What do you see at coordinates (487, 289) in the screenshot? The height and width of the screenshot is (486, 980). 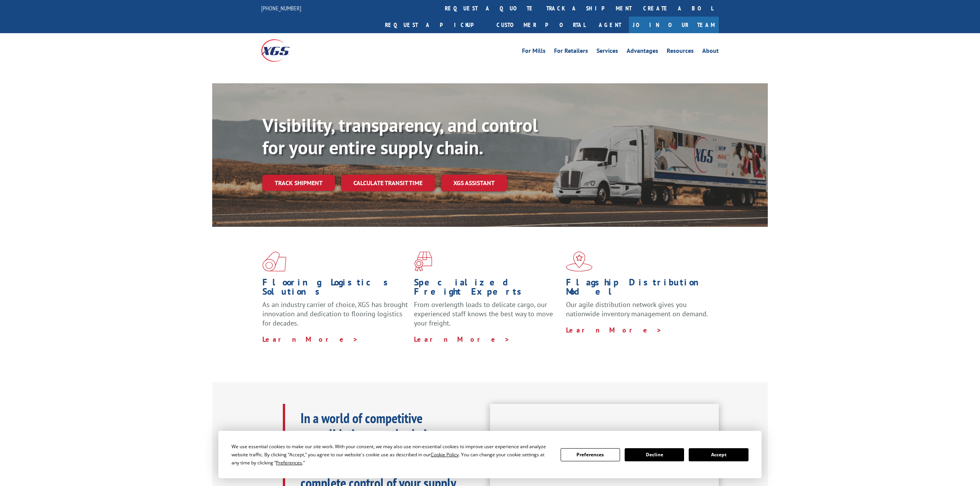 I see `h1: Specialized Freight Experts` at bounding box center [487, 289].